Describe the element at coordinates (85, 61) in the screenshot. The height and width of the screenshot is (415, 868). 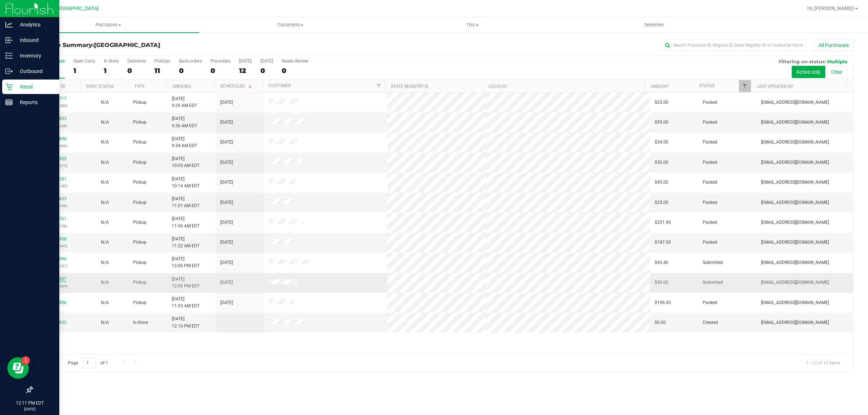
I see `div: Open Carts` at that location.